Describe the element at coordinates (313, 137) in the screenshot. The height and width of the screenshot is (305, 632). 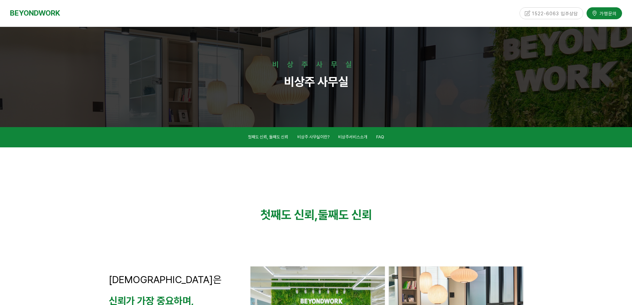
I see `span: 비상주 사무실이란?` at that location.